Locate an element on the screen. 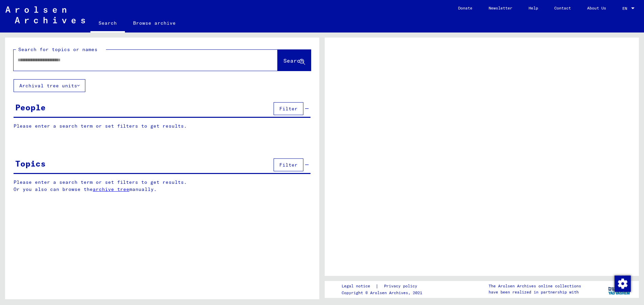 The height and width of the screenshot is (305, 644). div: Change consent is located at coordinates (623, 284).